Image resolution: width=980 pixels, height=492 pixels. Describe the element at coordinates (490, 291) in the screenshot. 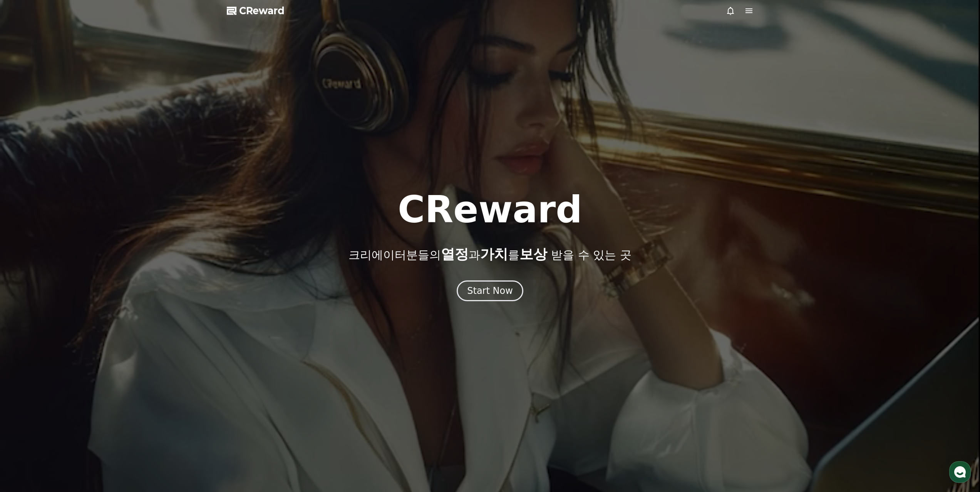

I see `div: Start Now` at that location.